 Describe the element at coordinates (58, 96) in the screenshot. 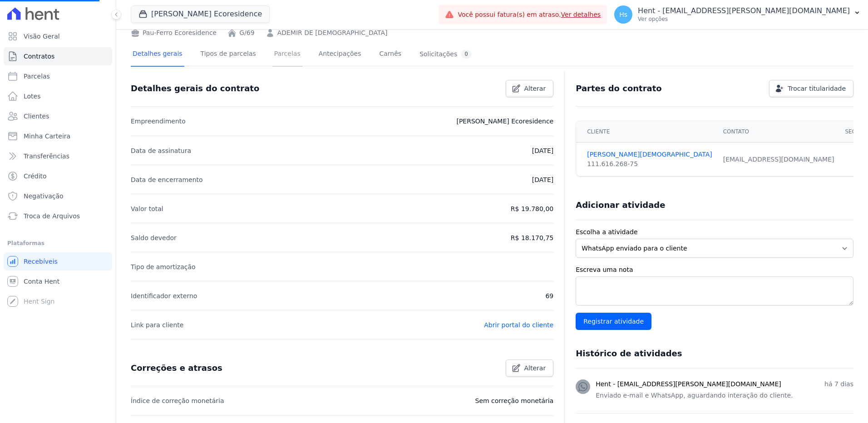

I see `a: Lotes` at that location.